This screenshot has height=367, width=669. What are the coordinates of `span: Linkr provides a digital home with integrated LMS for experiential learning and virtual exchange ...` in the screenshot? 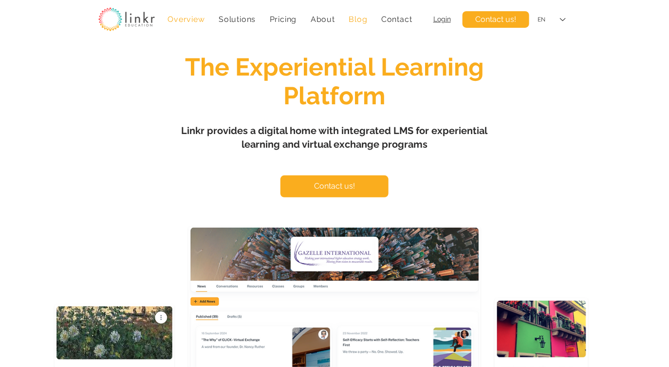 It's located at (334, 137).